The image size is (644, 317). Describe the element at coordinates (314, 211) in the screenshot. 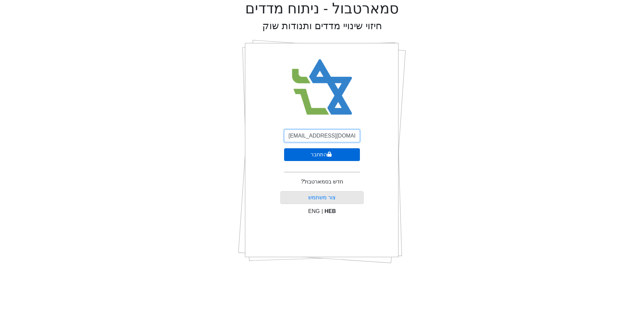

I see `span: ENG` at that location.